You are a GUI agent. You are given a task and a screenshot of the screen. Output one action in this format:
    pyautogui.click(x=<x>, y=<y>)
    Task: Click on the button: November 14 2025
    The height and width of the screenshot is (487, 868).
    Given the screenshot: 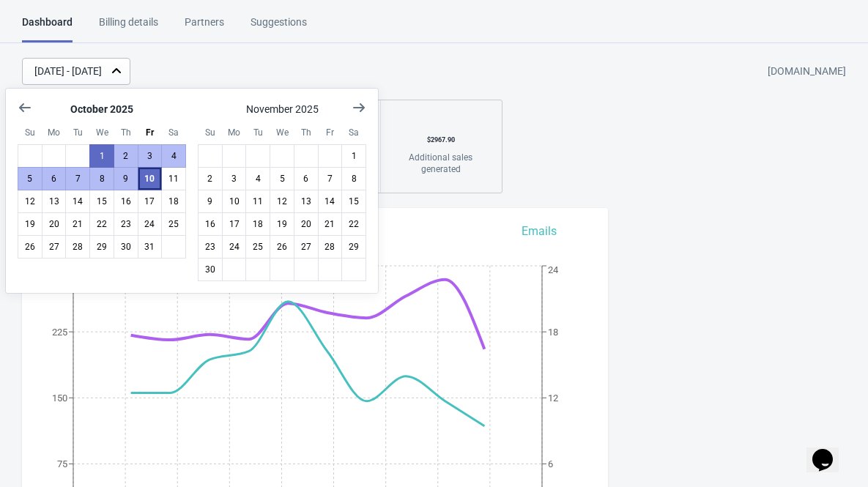 What is the action you would take?
    pyautogui.click(x=330, y=202)
    